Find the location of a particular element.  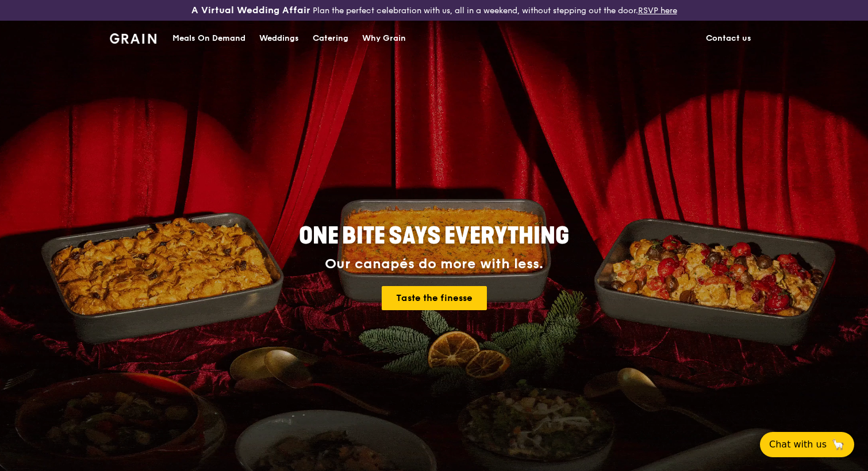

div: Plan the perfect celebration with us, all in a weekend, without stepping out the door. is located at coordinates (434, 11).